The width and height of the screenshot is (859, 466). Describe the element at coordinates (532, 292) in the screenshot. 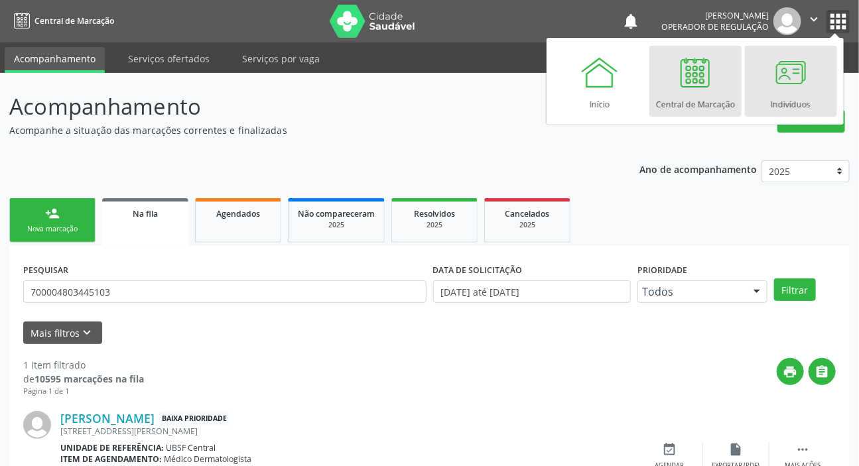

I see `input: Selecione um intervalo` at that location.